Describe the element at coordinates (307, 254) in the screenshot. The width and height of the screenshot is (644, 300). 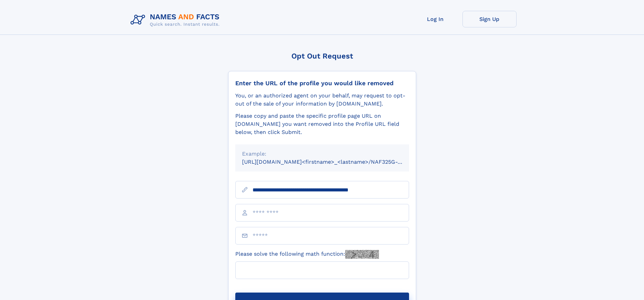
I see `label: Please solve the following math function:` at that location.